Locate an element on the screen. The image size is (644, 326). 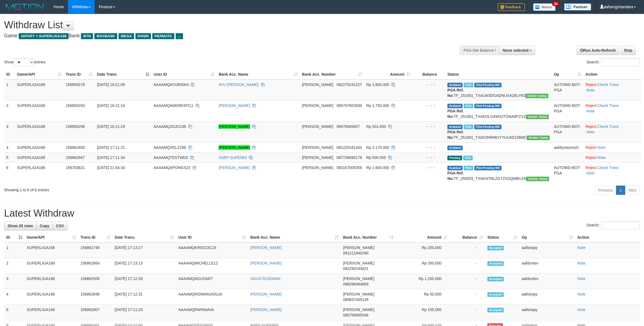
th: Date Trans.: activate to sort column descending is located at coordinates (123, 74).